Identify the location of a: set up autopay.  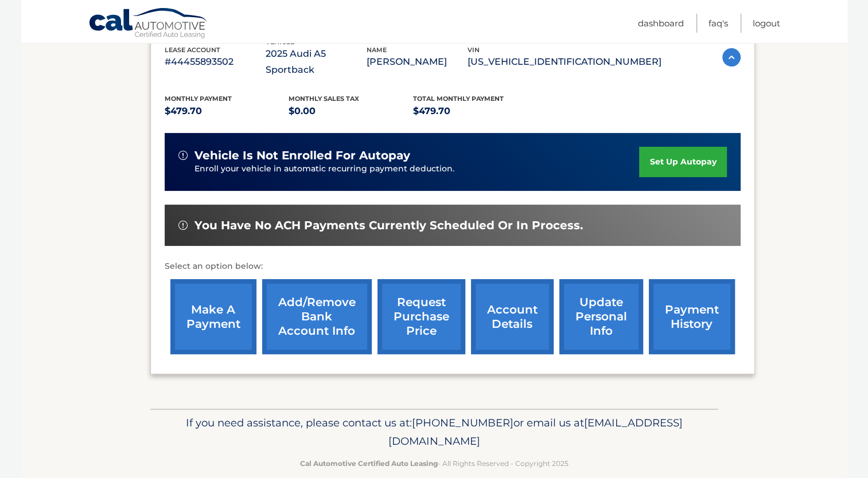
(682, 162).